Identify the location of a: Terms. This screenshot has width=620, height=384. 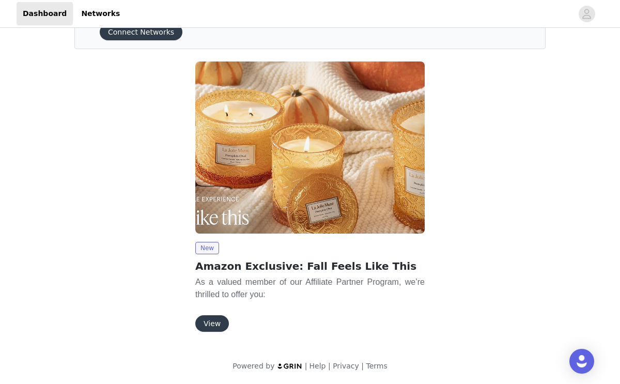
(376, 366).